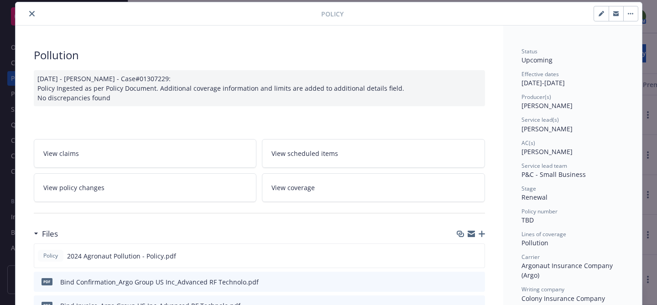 Image resolution: width=657 pixels, height=305 pixels. I want to click on span: Service lead(s), so click(540, 119).